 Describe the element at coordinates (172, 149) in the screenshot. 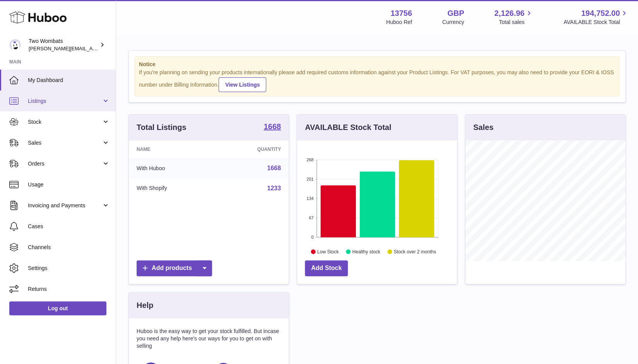

I see `th: Name` at that location.